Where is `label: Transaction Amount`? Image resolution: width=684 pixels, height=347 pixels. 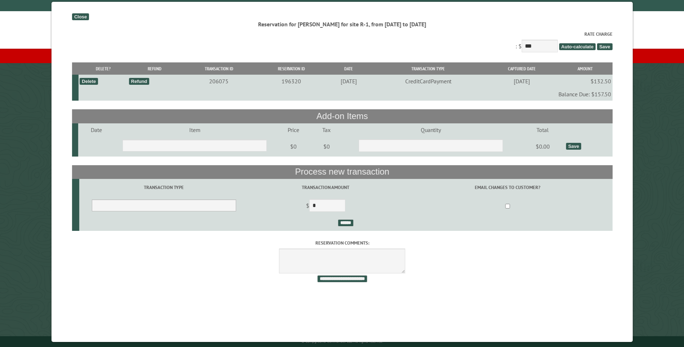
label: Transaction Amount is located at coordinates (325, 187).